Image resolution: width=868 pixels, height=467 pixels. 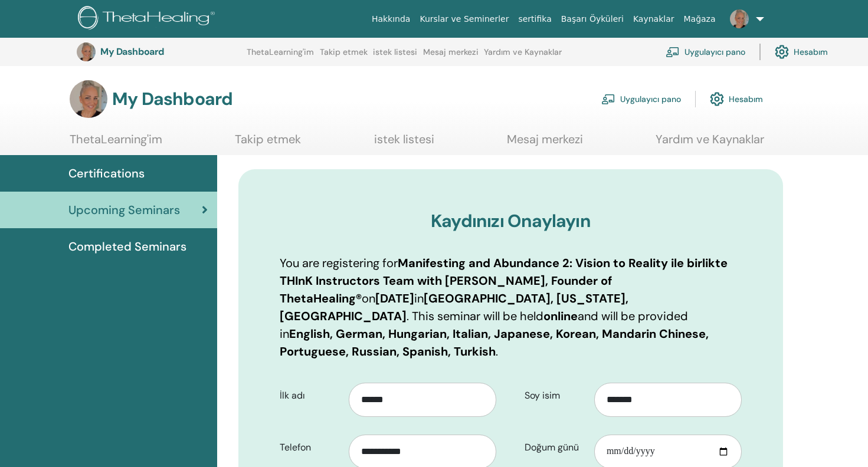 What do you see at coordinates (310, 448) in the screenshot?
I see `label: Telefon` at bounding box center [310, 448].